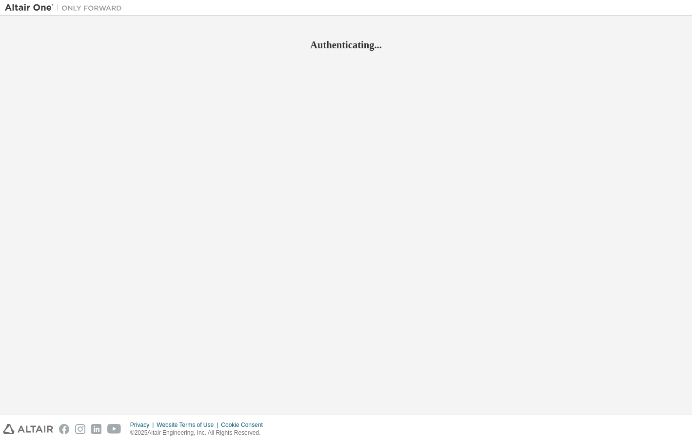  Describe the element at coordinates (28, 428) in the screenshot. I see `img: altair_logo.svg` at that location.